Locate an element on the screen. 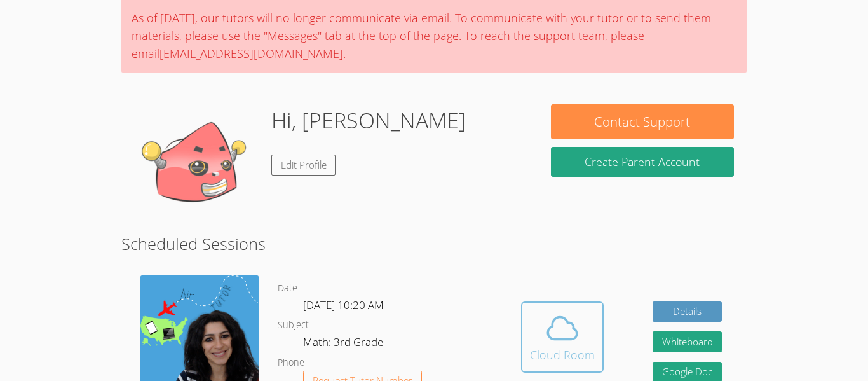 This screenshot has width=868, height=381. div: Cloud Room is located at coordinates (562, 355).